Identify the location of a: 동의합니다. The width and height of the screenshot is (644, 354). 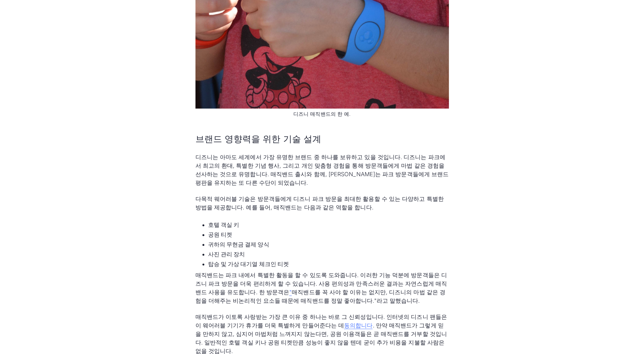
(358, 326).